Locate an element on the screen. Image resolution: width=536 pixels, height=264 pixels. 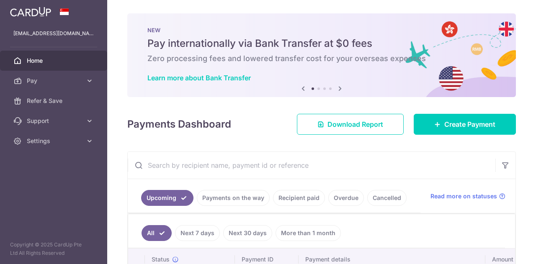
span: Download Report is located at coordinates (355, 124).